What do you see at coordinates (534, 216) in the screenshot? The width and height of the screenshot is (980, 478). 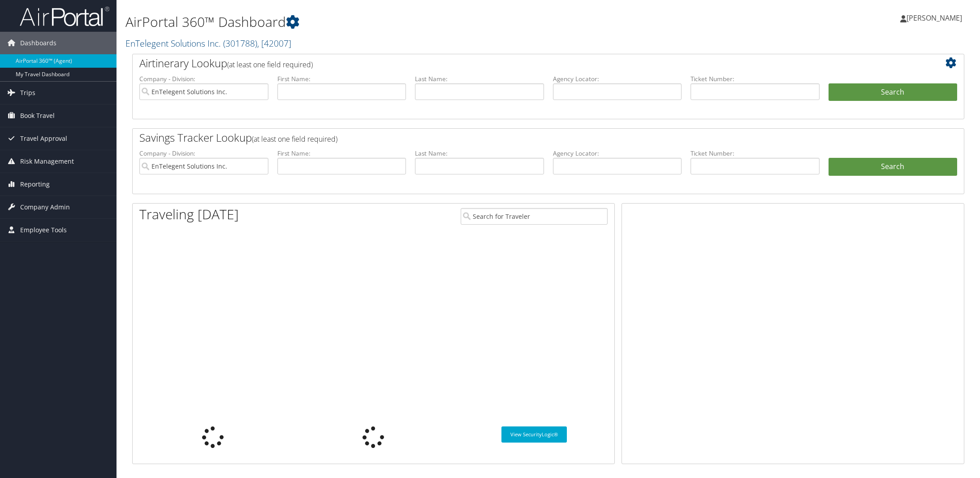 I see `input: Search for Traveler` at bounding box center [534, 216].